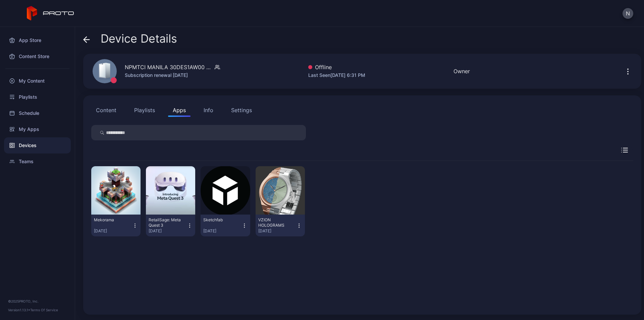 This screenshot has height=320, width=644. What do you see at coordinates (37, 130) in the screenshot?
I see `div: My Apps` at bounding box center [37, 130].